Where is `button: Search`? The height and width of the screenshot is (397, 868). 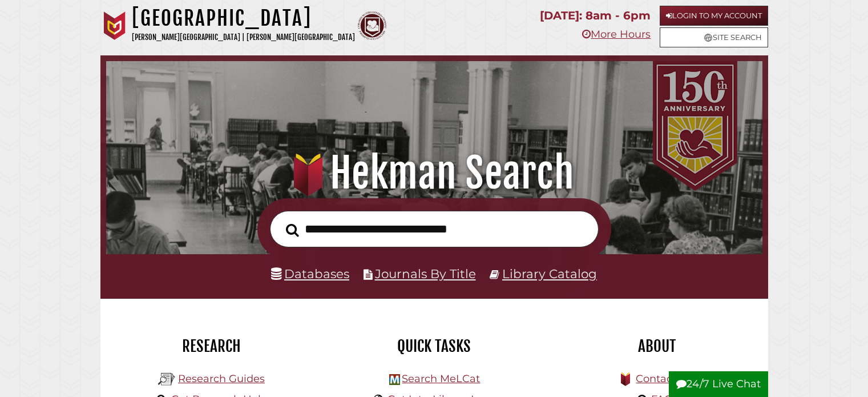 button: Search is located at coordinates (292, 230).